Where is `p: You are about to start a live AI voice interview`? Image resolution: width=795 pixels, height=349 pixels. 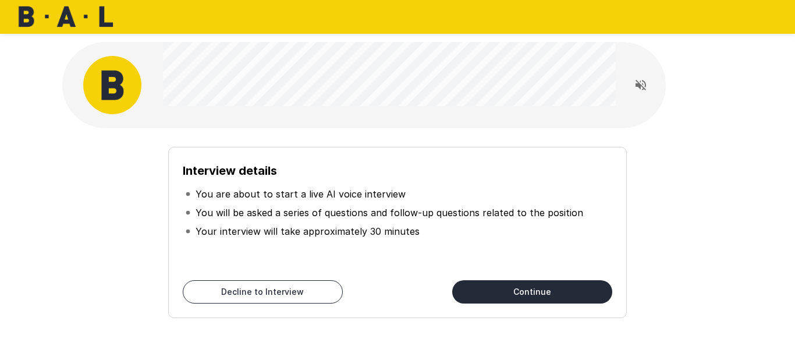 p: You are about to start a live AI voice interview is located at coordinates (300, 194).